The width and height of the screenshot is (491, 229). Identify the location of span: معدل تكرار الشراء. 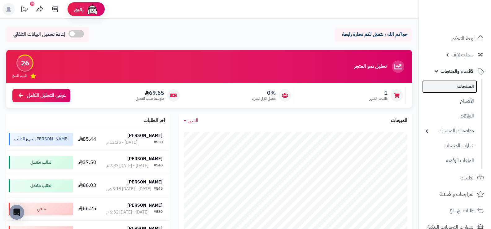
(264, 98).